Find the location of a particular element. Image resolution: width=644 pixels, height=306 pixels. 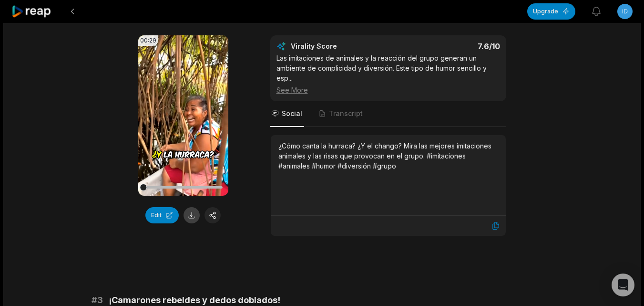

div: ¿Cómo canta la hurraca? ¿Y el chango? Mira las mejores imitaciones animales y las risas que provo... is located at coordinates (388, 155).